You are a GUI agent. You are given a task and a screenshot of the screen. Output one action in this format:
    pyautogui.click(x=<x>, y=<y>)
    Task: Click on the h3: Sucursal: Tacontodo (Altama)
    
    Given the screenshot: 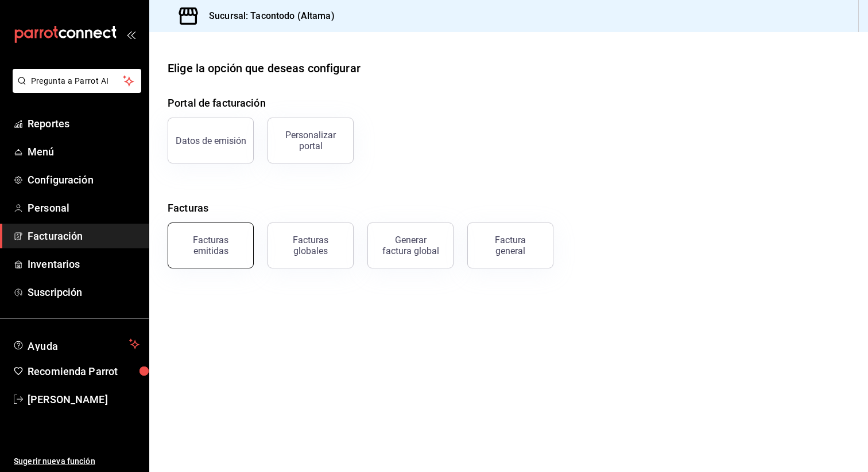 What is the action you would take?
    pyautogui.click(x=267, y=16)
    